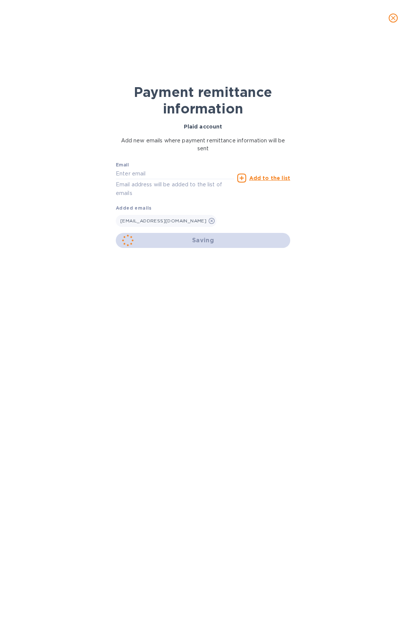 This screenshot has width=406, height=636. I want to click on u: Add to the list, so click(270, 178).